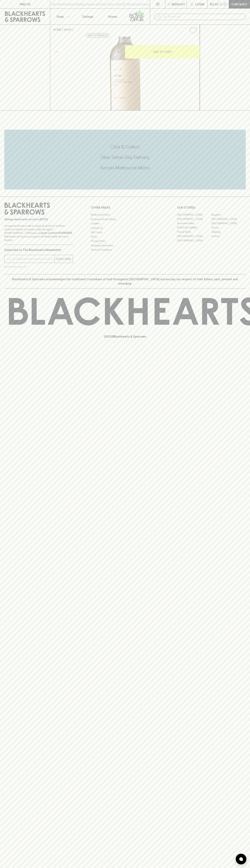 The height and width of the screenshot is (868, 250). I want to click on a: Shipping Information, so click(125, 246).